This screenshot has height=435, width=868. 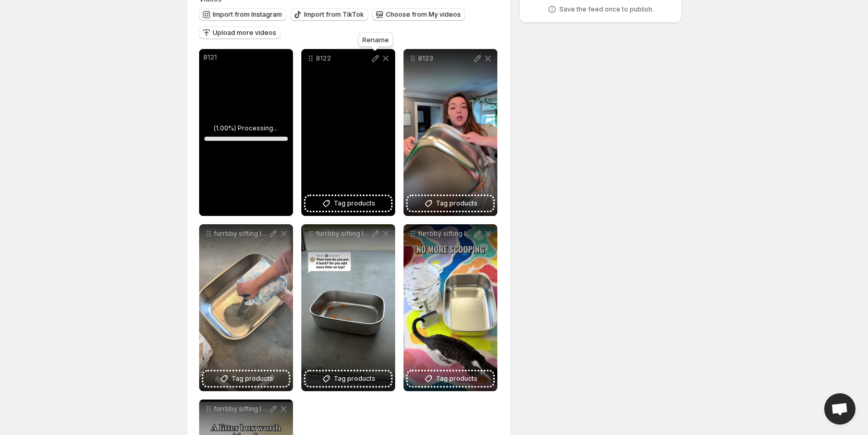 What do you see at coordinates (240, 33) in the screenshot?
I see `button: Upload more videos` at bounding box center [240, 33].